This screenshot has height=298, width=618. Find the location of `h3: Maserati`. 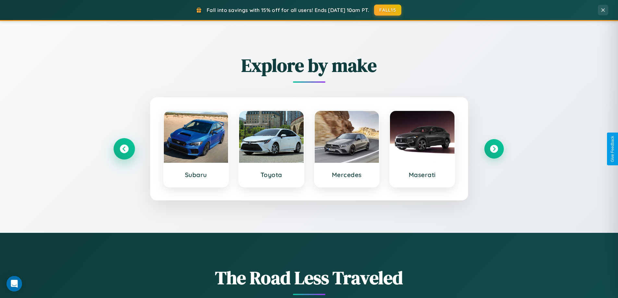

h3: Maserati is located at coordinates (422, 175).